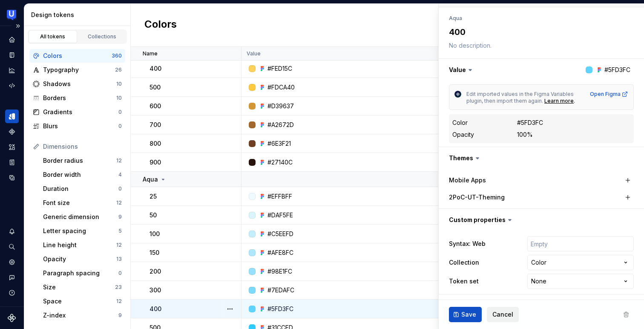  I want to click on div: Duration, so click(81, 189).